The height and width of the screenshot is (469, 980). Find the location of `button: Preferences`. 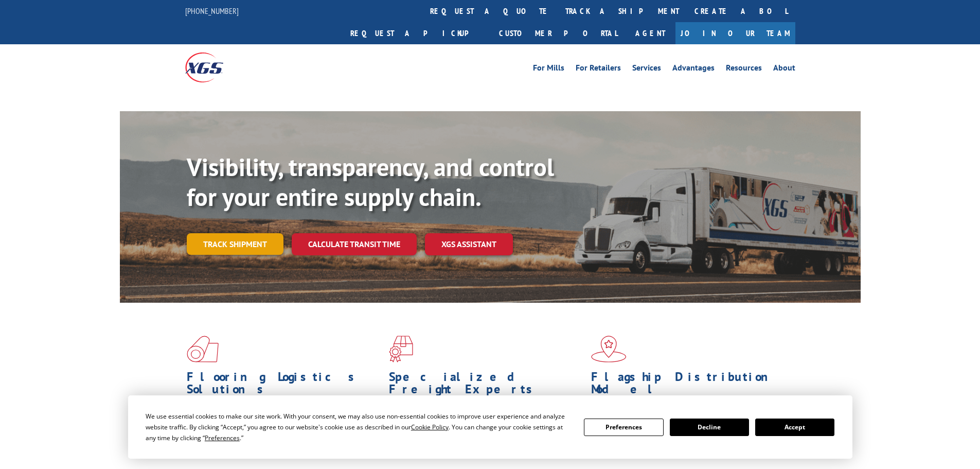

button: Preferences is located at coordinates (624, 427).